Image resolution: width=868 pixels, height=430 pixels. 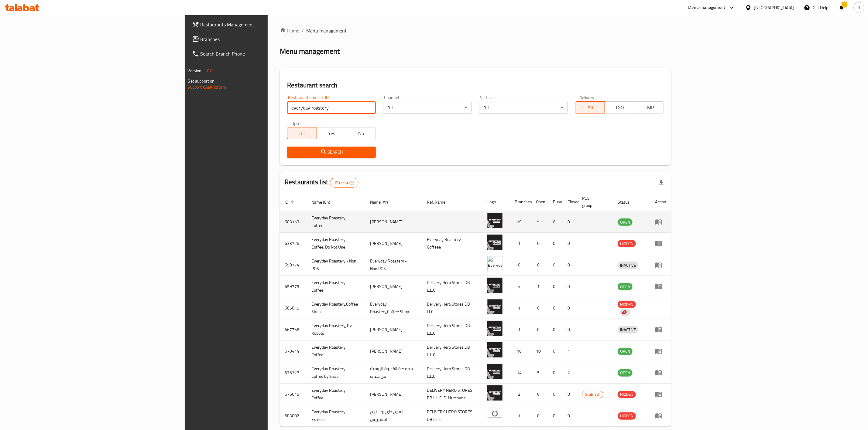 What do you see at coordinates (331, 133) in the screenshot?
I see `button: Yes` at bounding box center [331, 133].